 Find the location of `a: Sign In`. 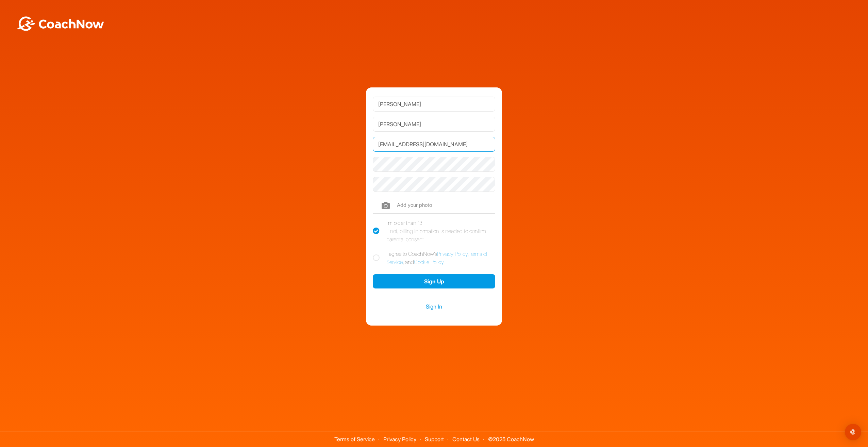

a: Sign In is located at coordinates (434, 307).